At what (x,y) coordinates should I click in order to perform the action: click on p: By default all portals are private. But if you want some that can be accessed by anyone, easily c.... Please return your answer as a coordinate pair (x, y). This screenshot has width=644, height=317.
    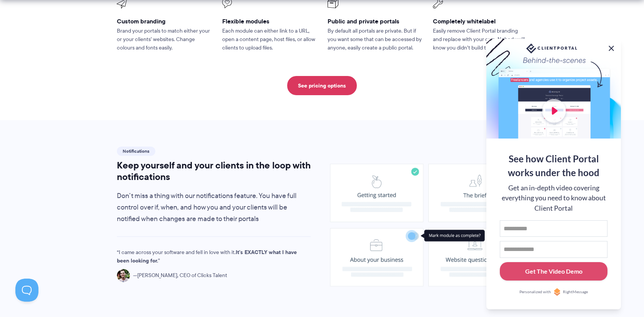
    Looking at the image, I should click on (375, 40).